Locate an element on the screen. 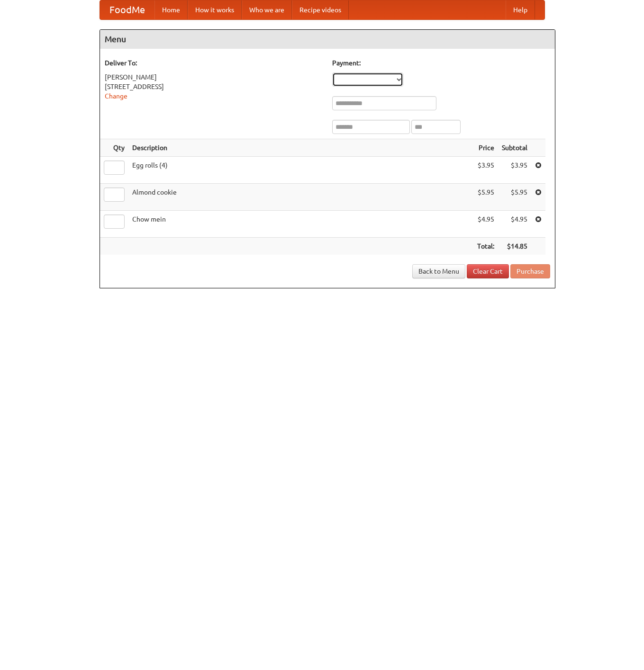 The height and width of the screenshot is (670, 644). a: Help is located at coordinates (520, 10).